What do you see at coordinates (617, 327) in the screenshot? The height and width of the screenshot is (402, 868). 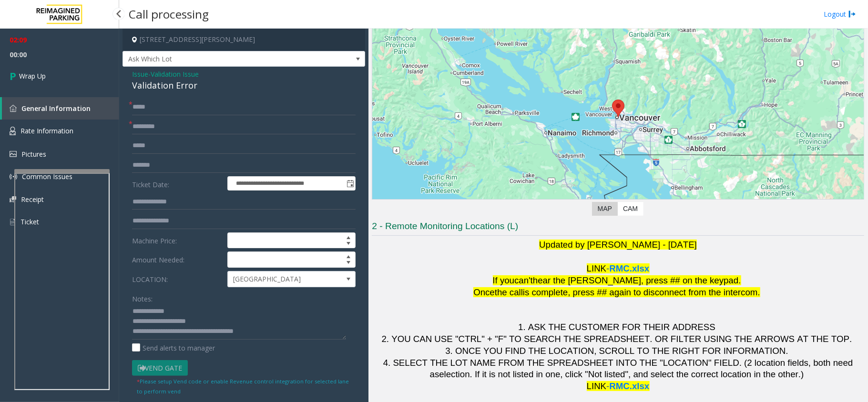 I see `span: 1. ASK THE CUSTOMER FOR THEIR ADDRESS` at bounding box center [617, 327].